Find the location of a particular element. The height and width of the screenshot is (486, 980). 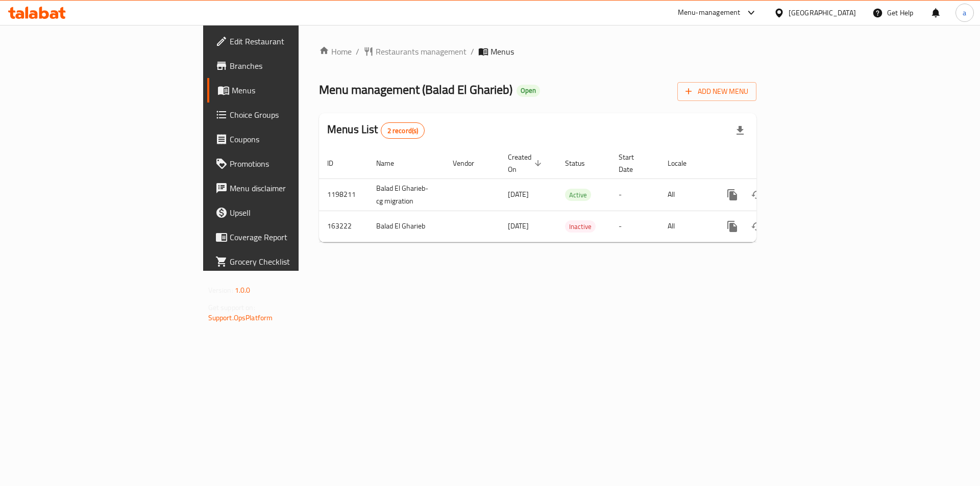

span: Name is located at coordinates (392, 163).